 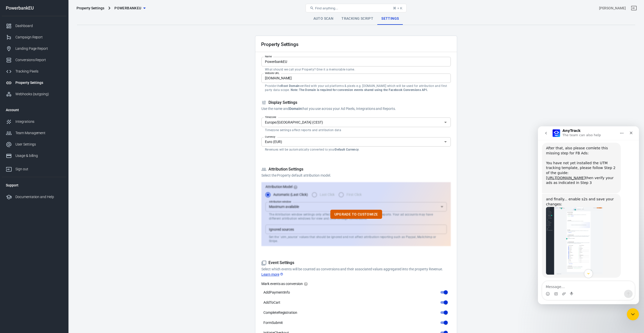 What do you see at coordinates (270, 137) in the screenshot?
I see `label: Currency` at bounding box center [270, 137].